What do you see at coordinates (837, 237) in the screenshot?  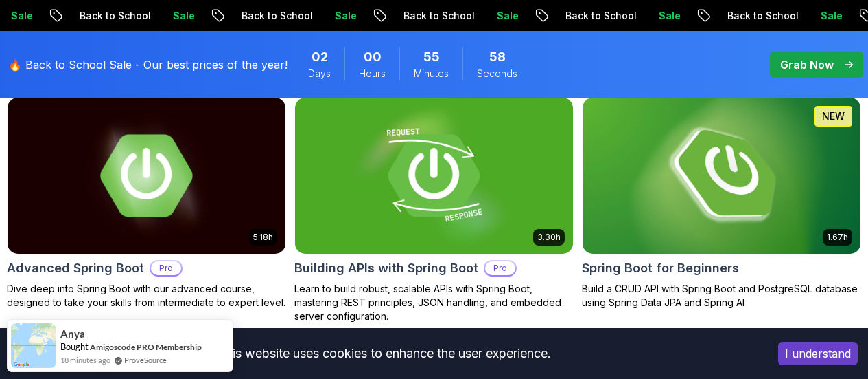 I see `p: 1.67h` at bounding box center [837, 237].